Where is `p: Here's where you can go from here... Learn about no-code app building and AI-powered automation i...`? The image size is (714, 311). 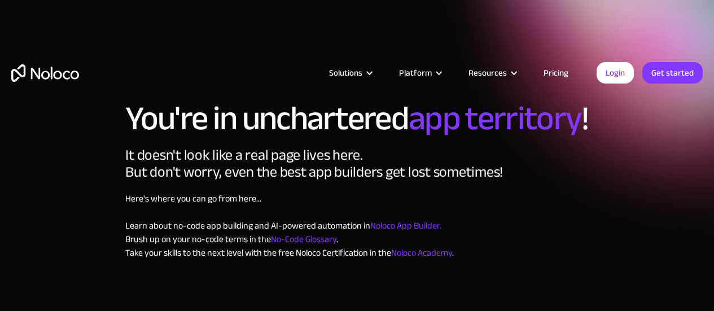
p: Here's where you can go from here... Learn about no-code app building and AI-powered automation i... is located at coordinates (290, 226).